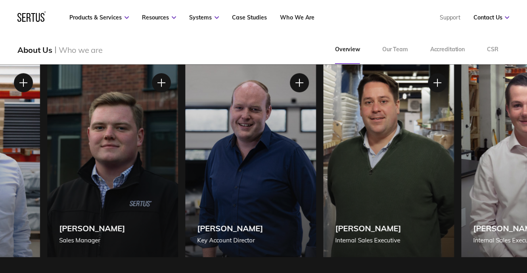 The image size is (527, 273). Describe the element at coordinates (99, 17) in the screenshot. I see `a: Products & Services` at that location.